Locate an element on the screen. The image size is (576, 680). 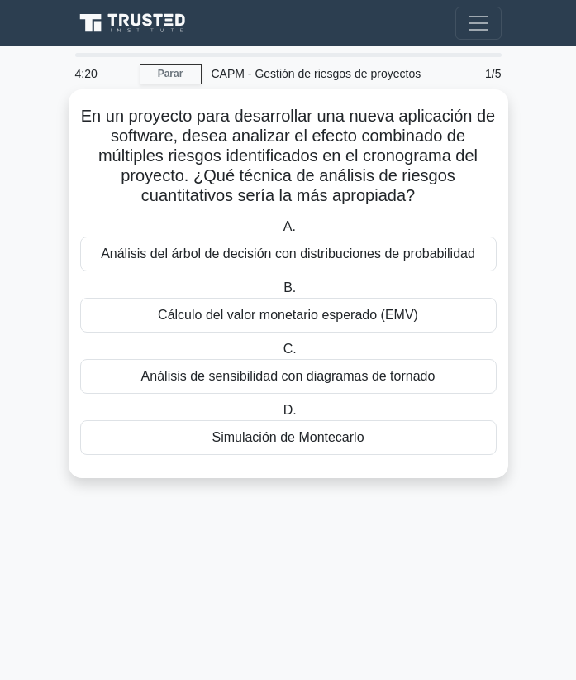
div: Análisis de sensibilidad con diagramas de tornado is located at coordinates (289, 376).